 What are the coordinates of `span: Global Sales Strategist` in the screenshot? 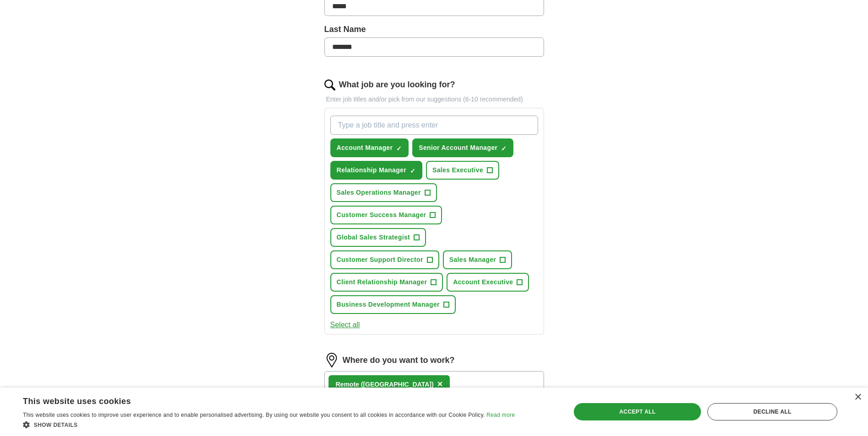 It's located at (373, 237).